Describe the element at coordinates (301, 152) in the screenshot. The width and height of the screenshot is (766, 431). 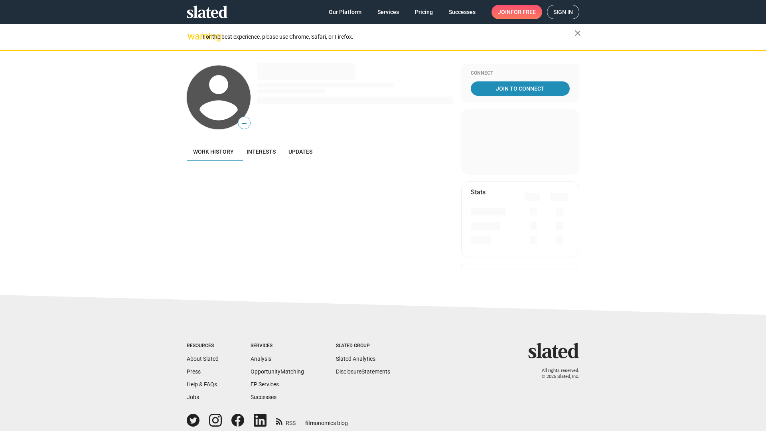
I see `span: Updates` at that location.